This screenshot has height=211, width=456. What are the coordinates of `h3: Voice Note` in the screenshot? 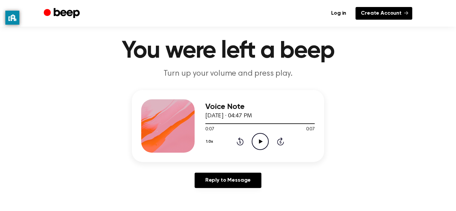 It's located at (260, 107).